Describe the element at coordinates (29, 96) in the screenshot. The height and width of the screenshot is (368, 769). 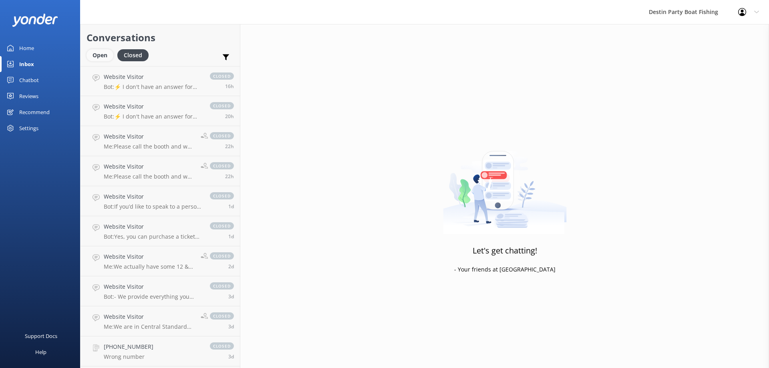
I see `div: Reviews` at that location.